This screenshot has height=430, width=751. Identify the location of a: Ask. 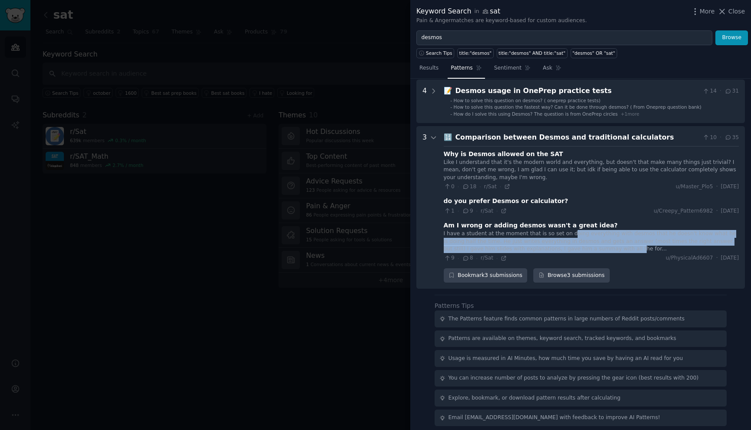
(552, 70).